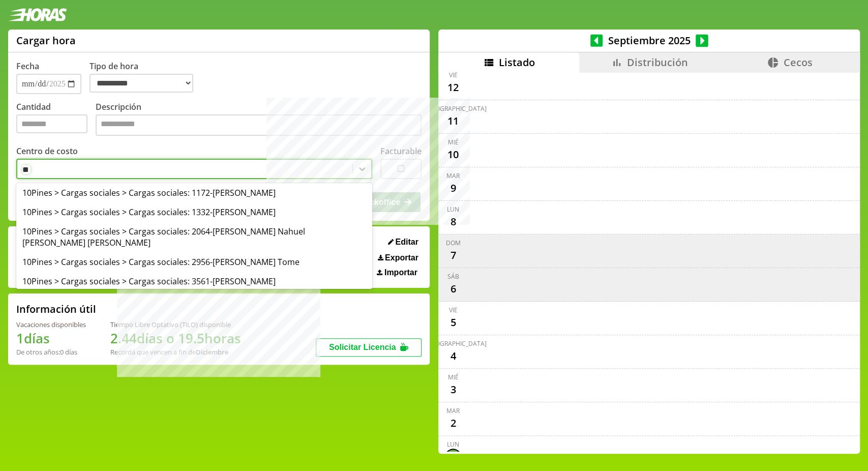 This screenshot has width=868, height=471. Describe the element at coordinates (404, 242) in the screenshot. I see `button: Editar` at that location.